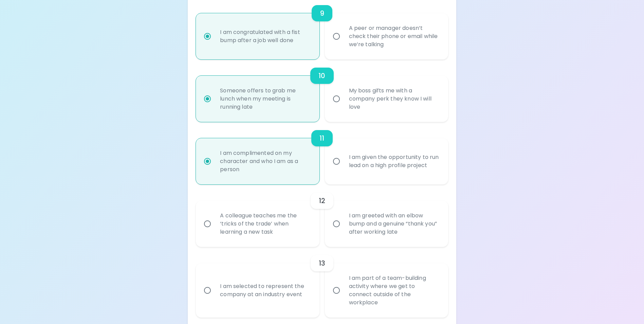 Image resolution: width=644 pixels, height=324 pixels. Describe the element at coordinates (265, 36) in the screenshot. I see `div: I am congratulated with a fist bump after a job well done` at that location.